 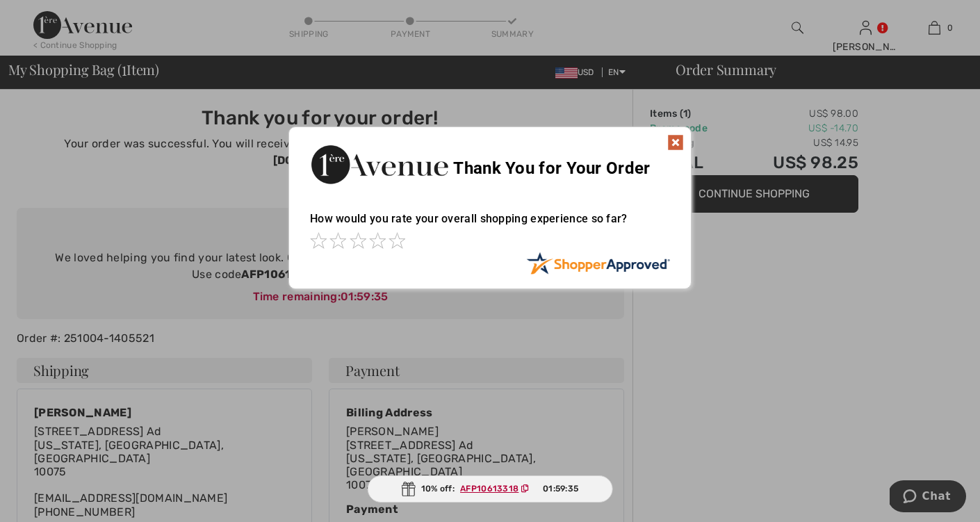 I want to click on div: 10% off:, so click(x=490, y=488).